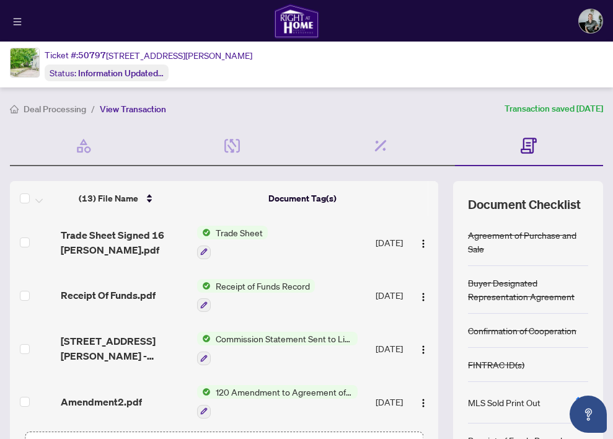 The width and height of the screenshot is (613, 439). Describe the element at coordinates (25, 63) in the screenshot. I see `img: IMG-W12276334_1.jpg` at that location.